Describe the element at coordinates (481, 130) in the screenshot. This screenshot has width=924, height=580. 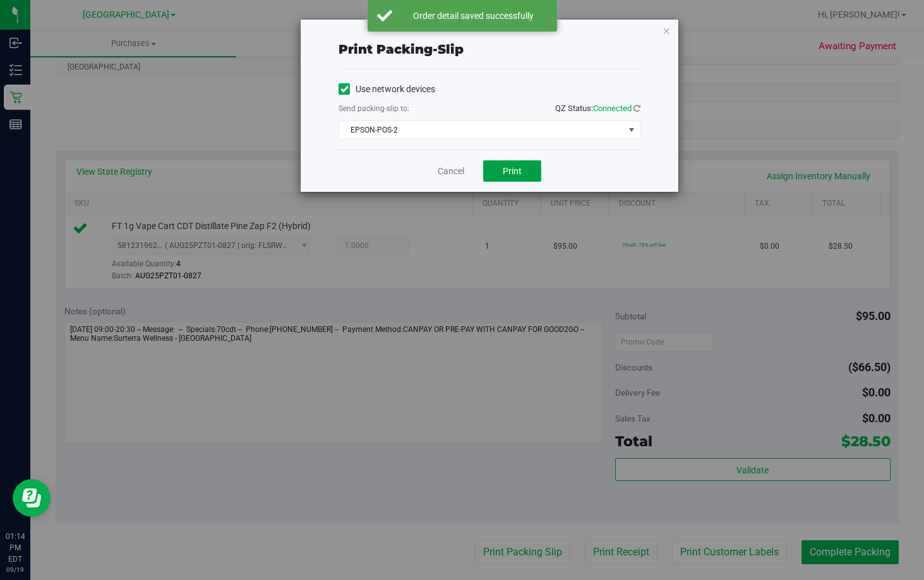
I see `span: EPSON-POS-2` at that location.